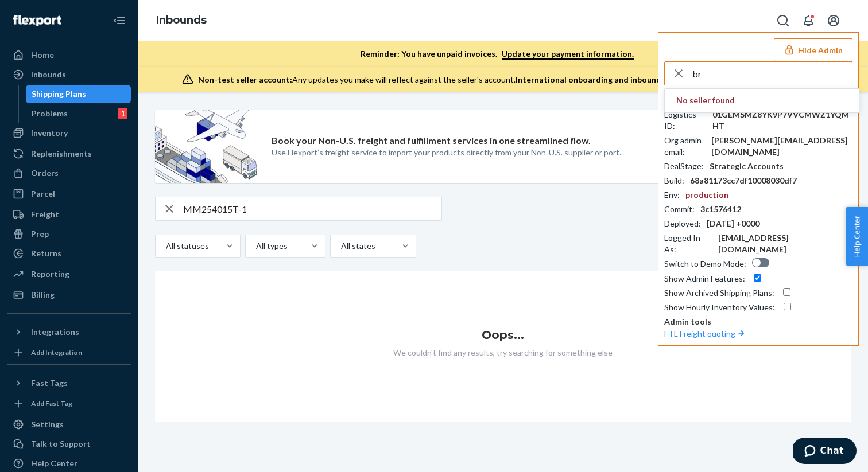  What do you see at coordinates (46, 253) in the screenshot?
I see `div: Returns` at bounding box center [46, 253].